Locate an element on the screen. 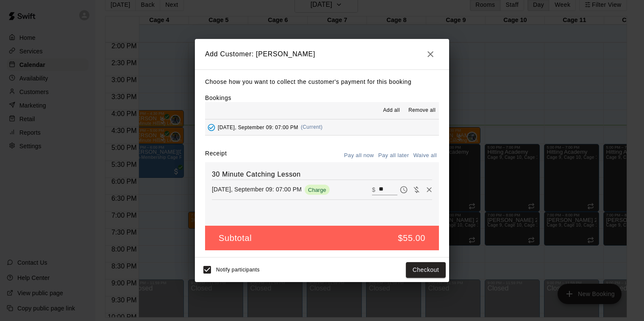 The height and width of the screenshot is (321, 644). label: Receipt is located at coordinates (215, 155).